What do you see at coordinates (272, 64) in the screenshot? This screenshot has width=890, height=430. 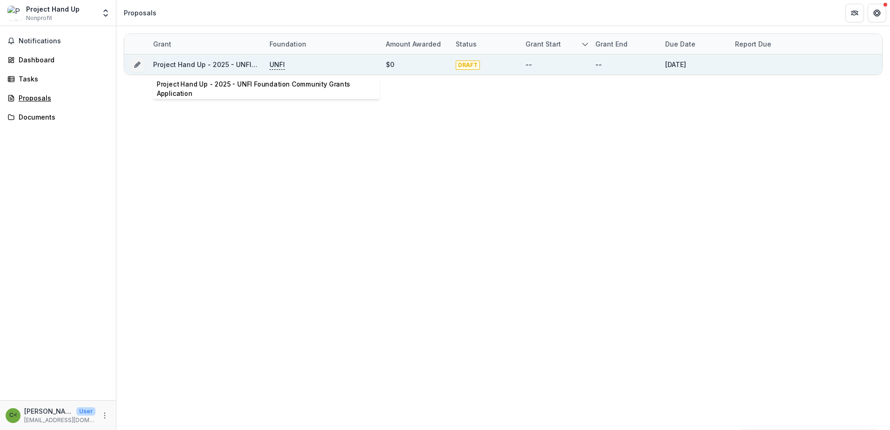 I see `a: Project Hand Up - 2025 - UNFI Foundation Community Grants Application` at bounding box center [272, 64].